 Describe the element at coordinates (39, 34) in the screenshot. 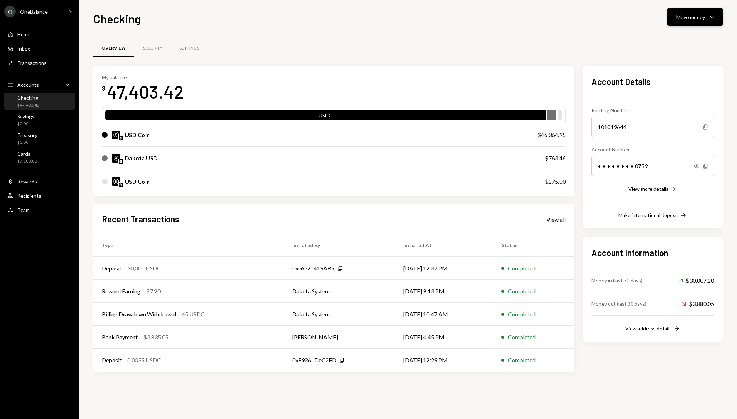

I see `a: Home` at that location.